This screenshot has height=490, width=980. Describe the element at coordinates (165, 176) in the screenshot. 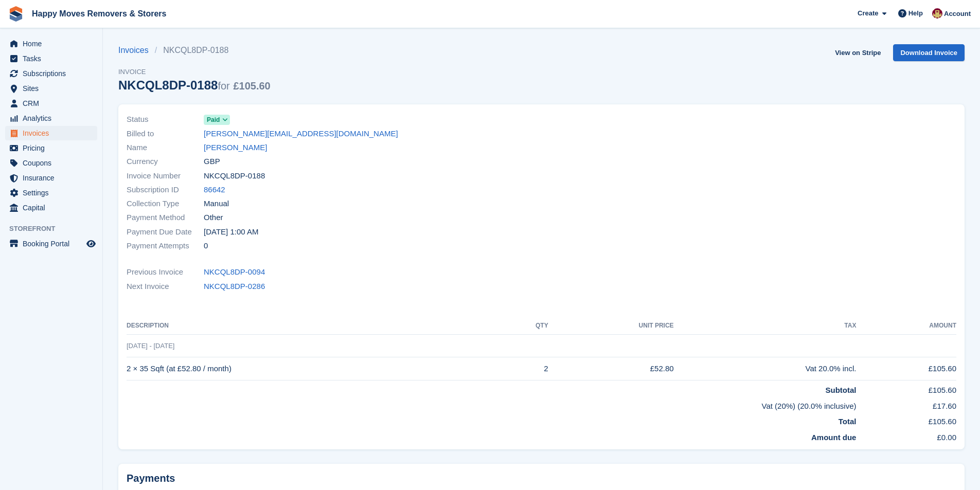

I see `span: Invoice Number` at that location.